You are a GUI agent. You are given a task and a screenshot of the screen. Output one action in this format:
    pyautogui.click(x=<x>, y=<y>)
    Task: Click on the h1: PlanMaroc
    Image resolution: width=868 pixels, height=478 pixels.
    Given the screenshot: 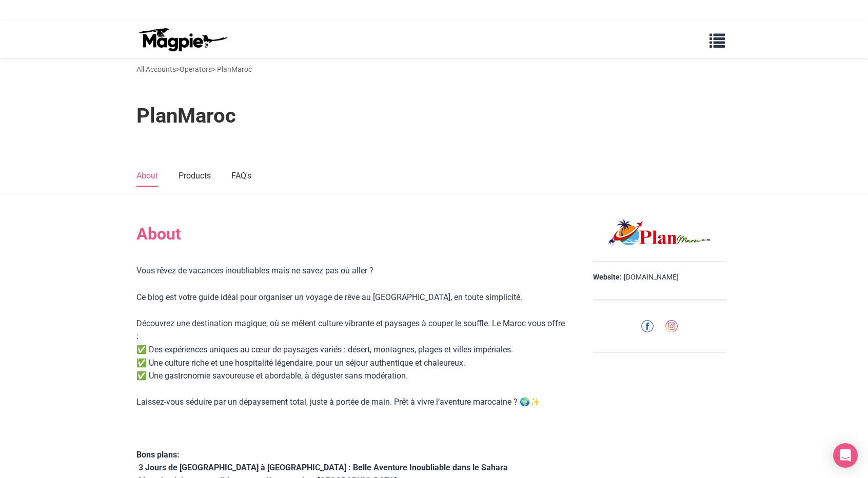 What is the action you would take?
    pyautogui.click(x=186, y=116)
    